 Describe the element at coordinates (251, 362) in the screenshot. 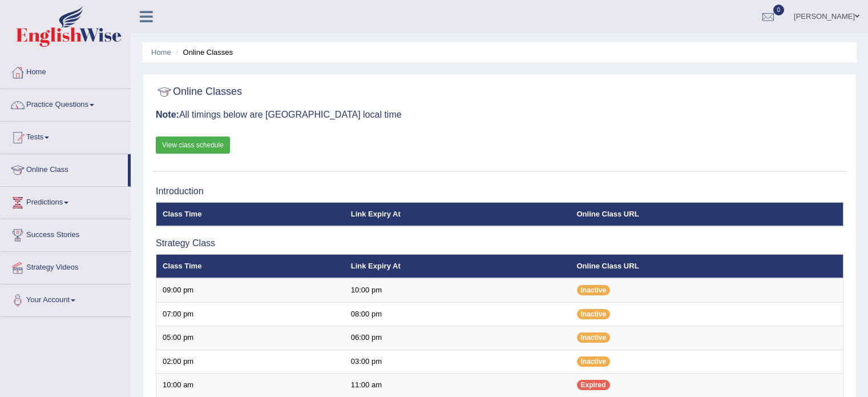

I see `td: 02:00 pm` at that location.